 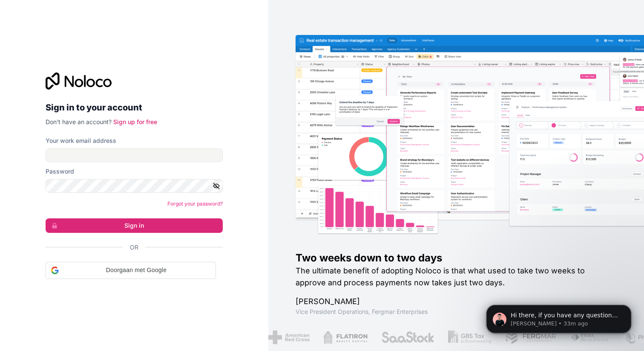 I want to click on label: Password, so click(x=60, y=171).